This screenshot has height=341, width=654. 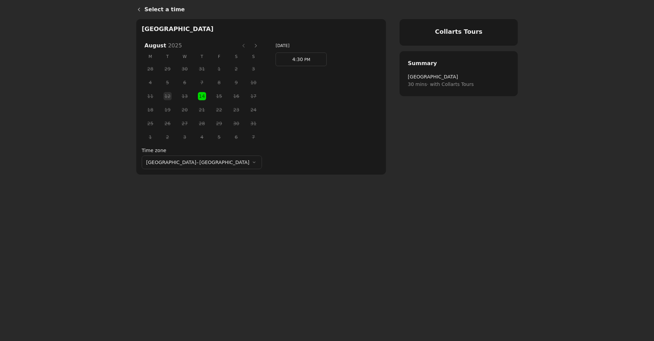 I want to click on button: Thursday, 7 August 2025, so click(x=202, y=82).